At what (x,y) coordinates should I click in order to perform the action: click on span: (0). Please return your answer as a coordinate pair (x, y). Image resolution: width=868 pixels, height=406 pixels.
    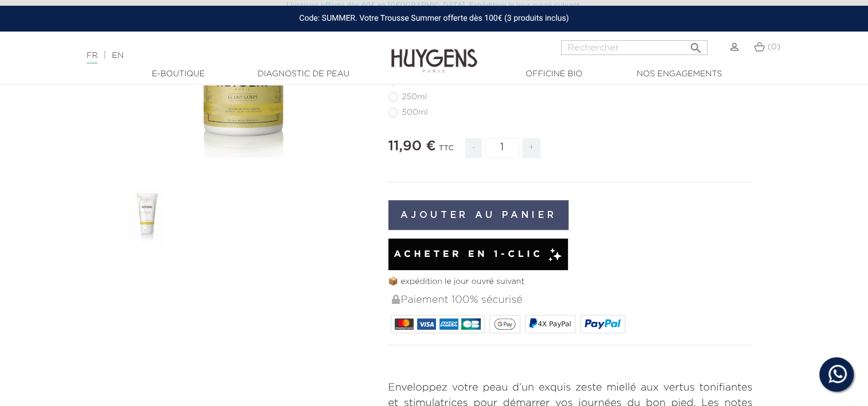
    Looking at the image, I should click on (774, 47).